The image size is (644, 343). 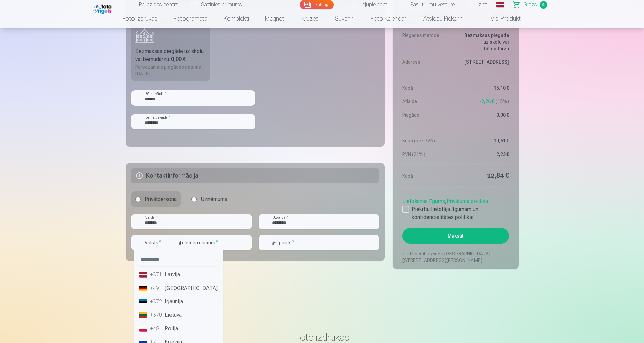 What do you see at coordinates (427, 154) in the screenshot?
I see `dt: PVN (21%)` at bounding box center [427, 154].